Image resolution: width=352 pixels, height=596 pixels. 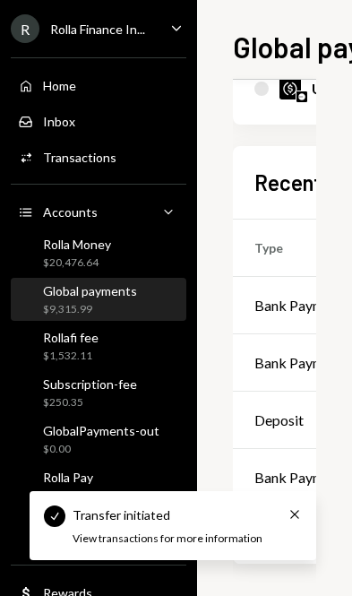 I want to click on a: Subscription-fee$250.35, so click(x=99, y=393).